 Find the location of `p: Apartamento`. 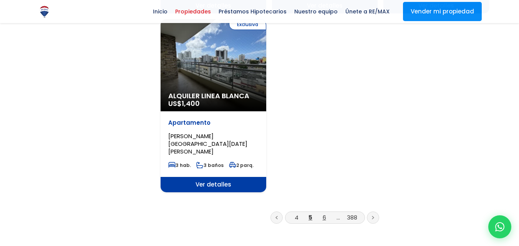

p: Apartamento is located at coordinates (213, 123).